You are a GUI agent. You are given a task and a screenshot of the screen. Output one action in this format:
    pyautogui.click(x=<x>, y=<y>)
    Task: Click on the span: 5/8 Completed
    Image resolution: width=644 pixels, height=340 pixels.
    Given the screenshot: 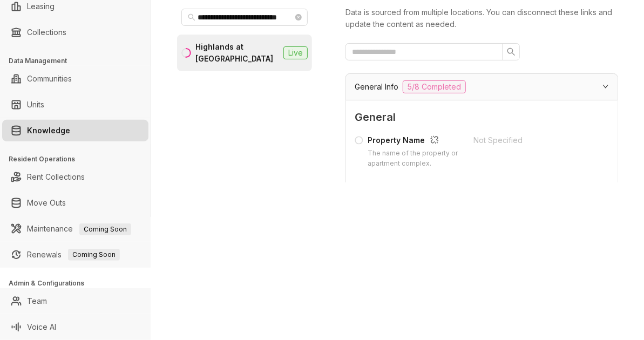 What is the action you would take?
    pyautogui.click(x=434, y=87)
    